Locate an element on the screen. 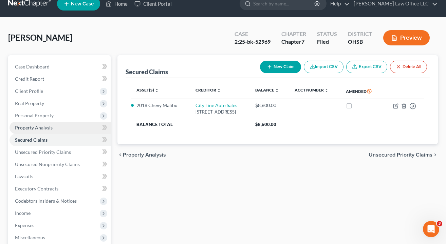 The width and height of the screenshot is (446, 244). a: Unsecured Priority Claims is located at coordinates (60, 152).